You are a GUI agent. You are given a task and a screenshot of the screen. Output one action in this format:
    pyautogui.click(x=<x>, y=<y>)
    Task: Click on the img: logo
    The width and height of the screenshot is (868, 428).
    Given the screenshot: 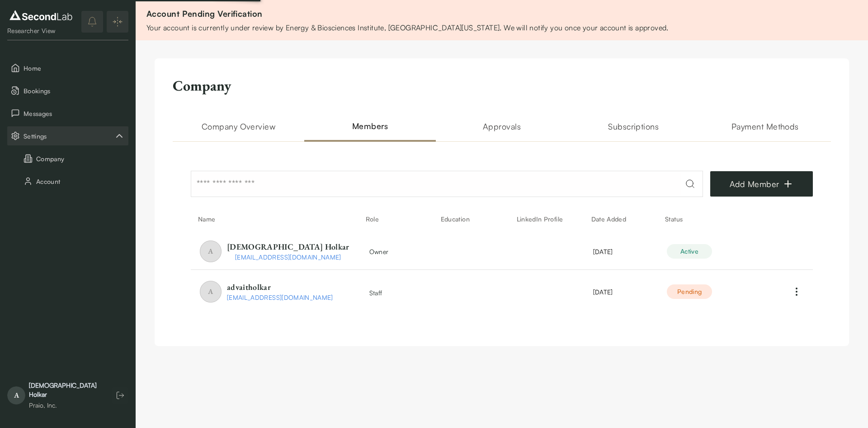 What is the action you would take?
    pyautogui.click(x=41, y=16)
    